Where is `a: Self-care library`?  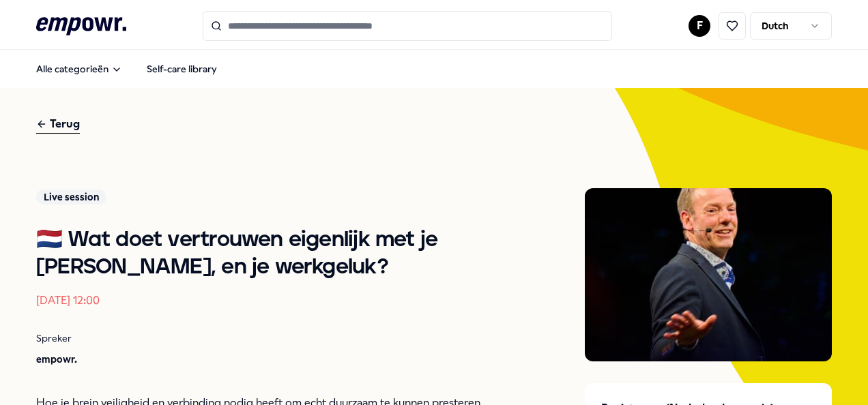 a: Self-care library is located at coordinates (181, 69).